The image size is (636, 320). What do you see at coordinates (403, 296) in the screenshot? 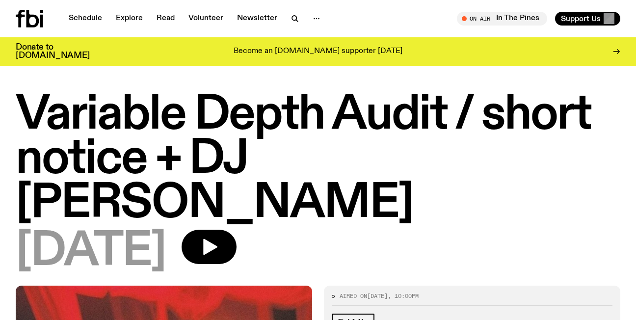
I see `span: , 10:00pm` at bounding box center [403, 296].